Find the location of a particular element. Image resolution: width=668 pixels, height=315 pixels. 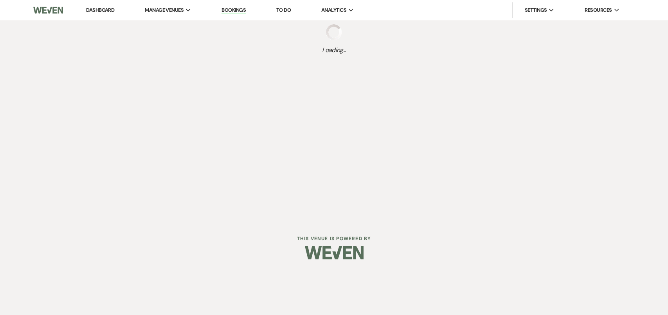

span: Manage Venues is located at coordinates (164, 10).